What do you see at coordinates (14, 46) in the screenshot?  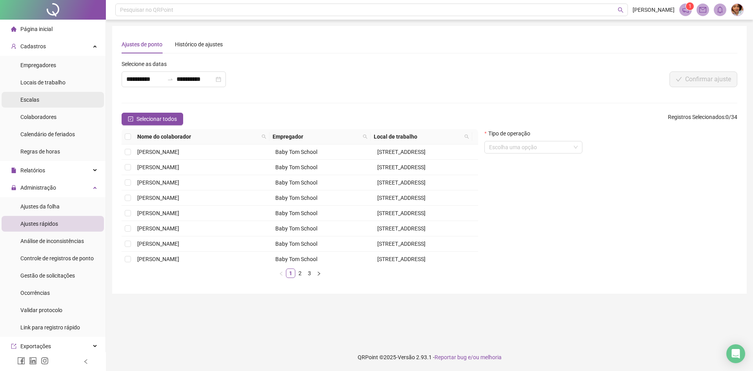 I see `span: user-add` at bounding box center [14, 46].